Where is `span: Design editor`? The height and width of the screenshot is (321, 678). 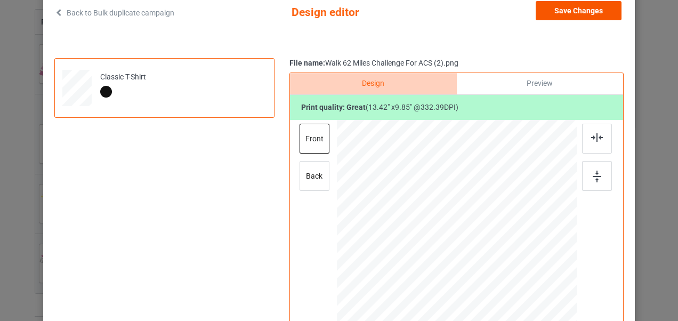
span: Design editor is located at coordinates (355, 13).